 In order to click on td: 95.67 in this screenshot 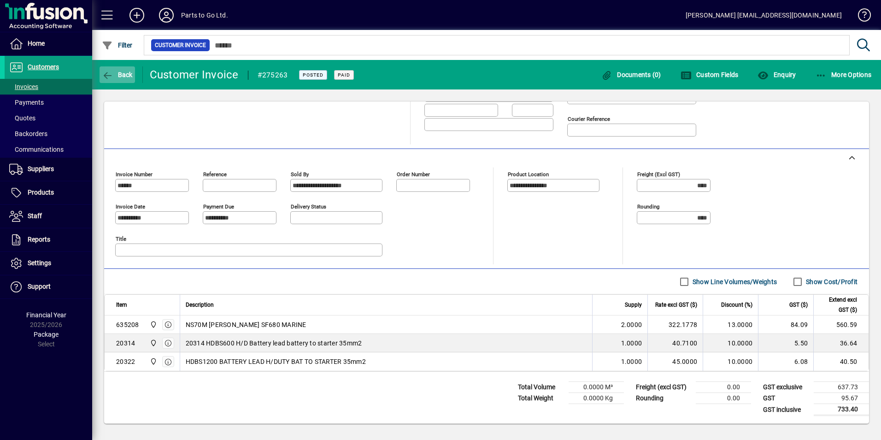, I will do `click(842, 398)`.